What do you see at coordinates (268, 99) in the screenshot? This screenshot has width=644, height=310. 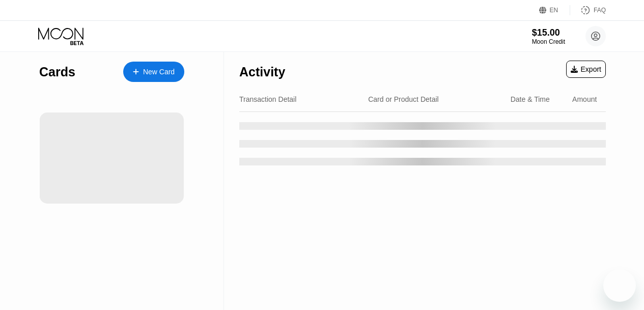 I see `div: Transaction Detail` at bounding box center [268, 99].